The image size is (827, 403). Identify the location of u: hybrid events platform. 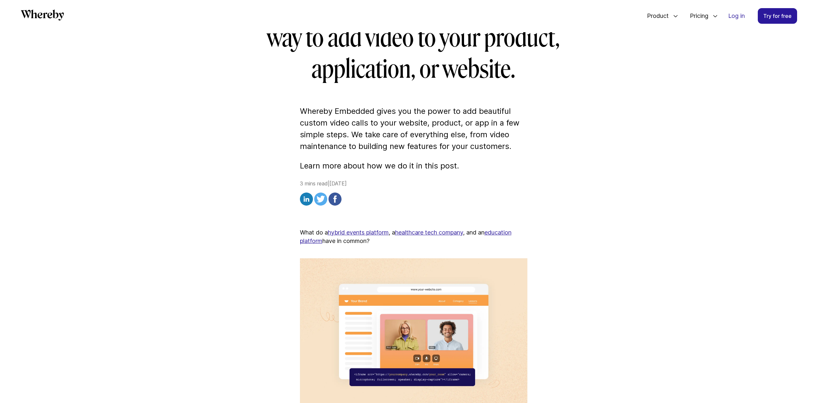
(358, 232).